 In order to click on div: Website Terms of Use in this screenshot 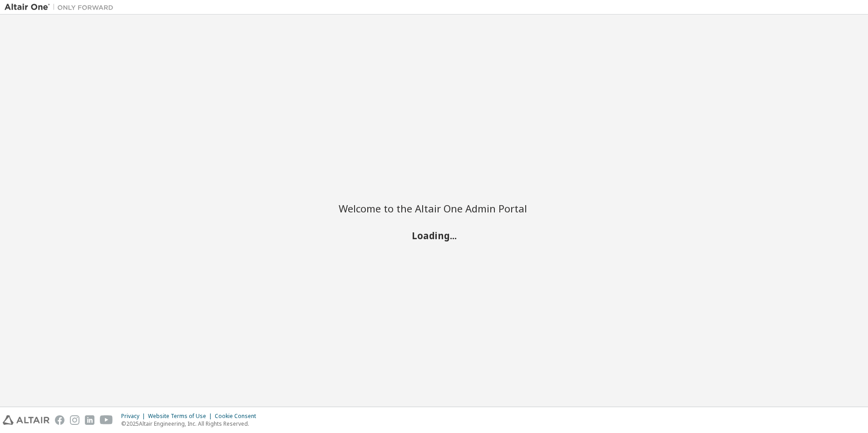, I will do `click(181, 416)`.